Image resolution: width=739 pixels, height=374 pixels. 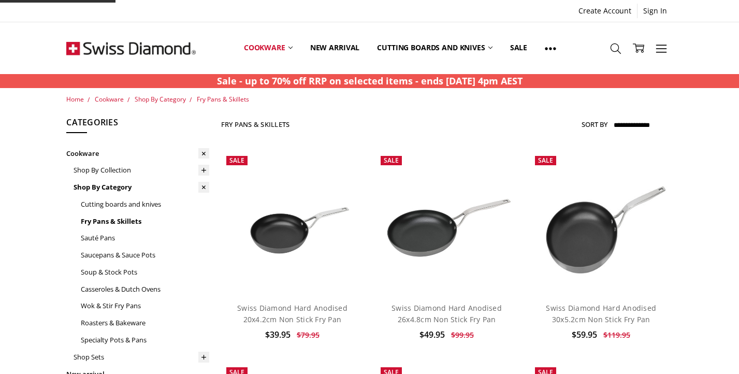 What do you see at coordinates (463, 335) in the screenshot?
I see `span: $99.95` at bounding box center [463, 335].